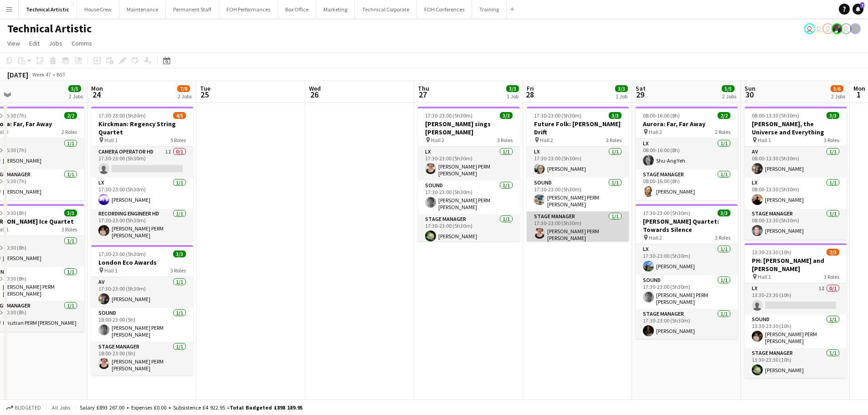  Describe the element at coordinates (61, 407) in the screenshot. I see `span: All jobs` at that location.